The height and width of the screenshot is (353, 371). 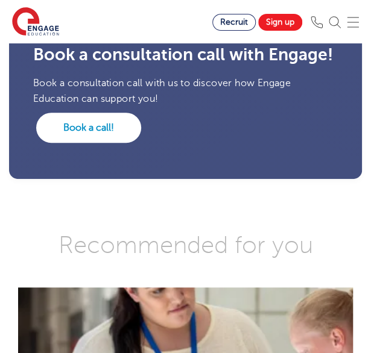 What do you see at coordinates (185, 91) in the screenshot?
I see `p: Book a consultation call with us to discover how Engage Education can support you!` at bounding box center [185, 91].